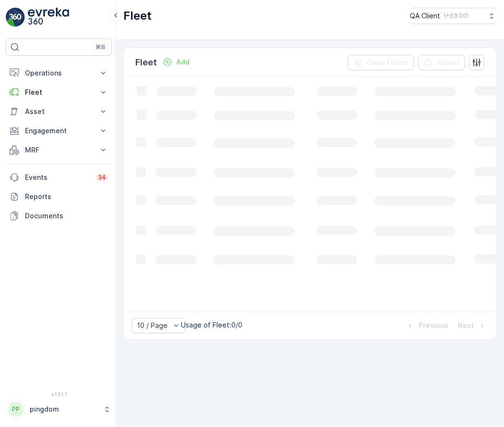 The width and height of the screenshot is (504, 427). Describe the element at coordinates (58, 73) in the screenshot. I see `p: Operations` at that location.